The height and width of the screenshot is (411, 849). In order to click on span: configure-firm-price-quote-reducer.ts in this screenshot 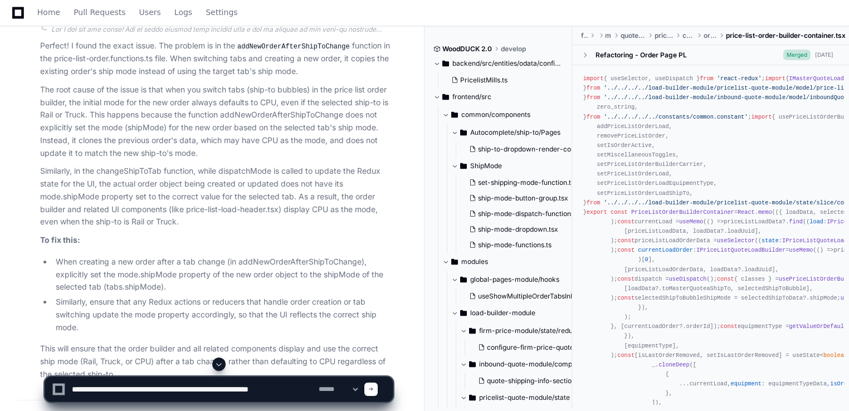, I will do `click(548, 348)`.